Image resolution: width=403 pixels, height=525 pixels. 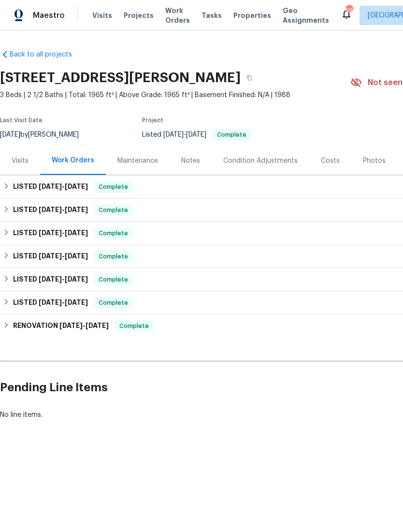 I want to click on div: Visits, so click(x=20, y=161).